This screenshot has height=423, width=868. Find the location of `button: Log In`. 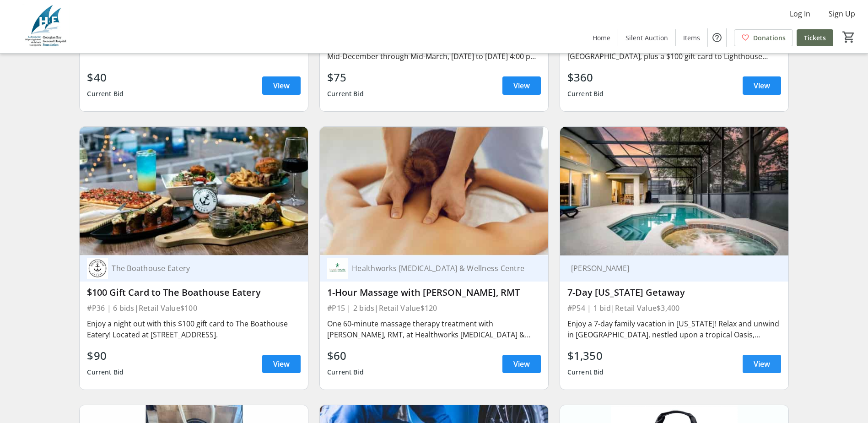

button: Log In is located at coordinates (800, 14).